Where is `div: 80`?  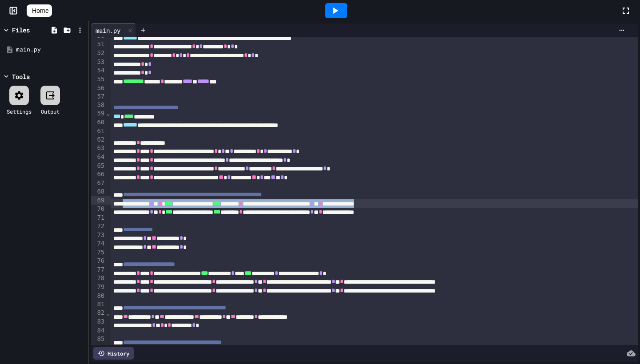 div: 80 is located at coordinates (98, 296).